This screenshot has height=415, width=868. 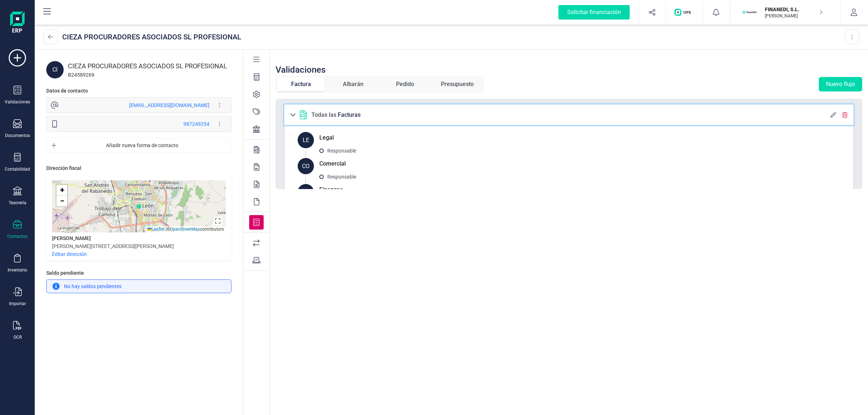 What do you see at coordinates (150, 75) in the screenshot?
I see `div: B24589269` at bounding box center [150, 75].